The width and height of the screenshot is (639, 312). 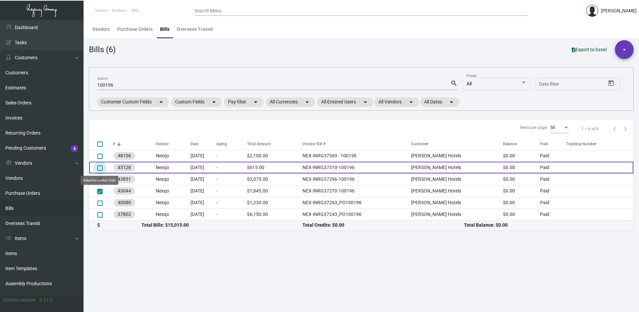 I want to click on img: admin@bootstrapmaster.com, so click(x=593, y=11).